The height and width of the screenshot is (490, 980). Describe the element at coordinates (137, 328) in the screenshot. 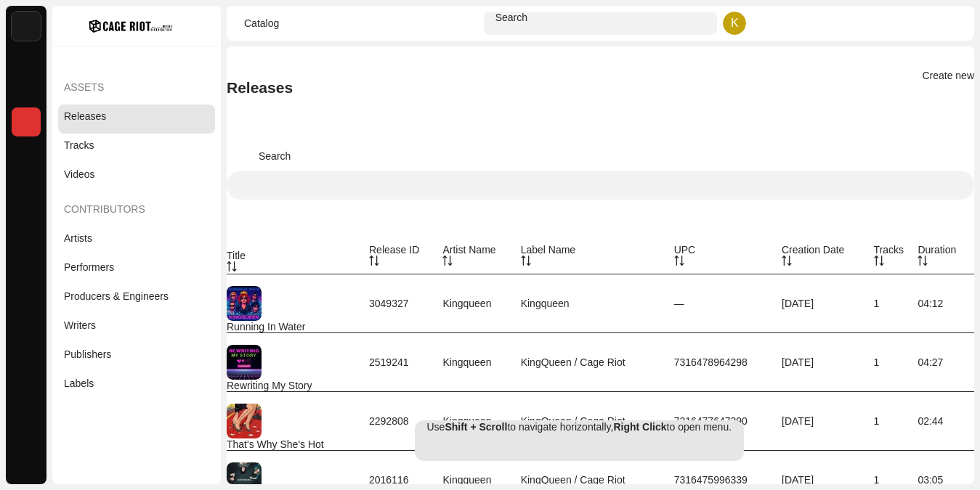

I see `re-m-nav-item: Writers` at that location.